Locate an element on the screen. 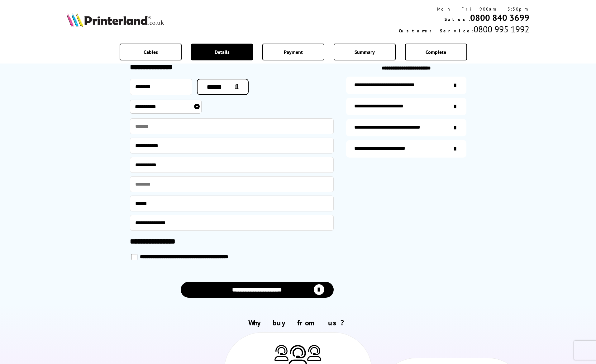 Image resolution: width=596 pixels, height=364 pixels. span: Summary is located at coordinates (364, 52).